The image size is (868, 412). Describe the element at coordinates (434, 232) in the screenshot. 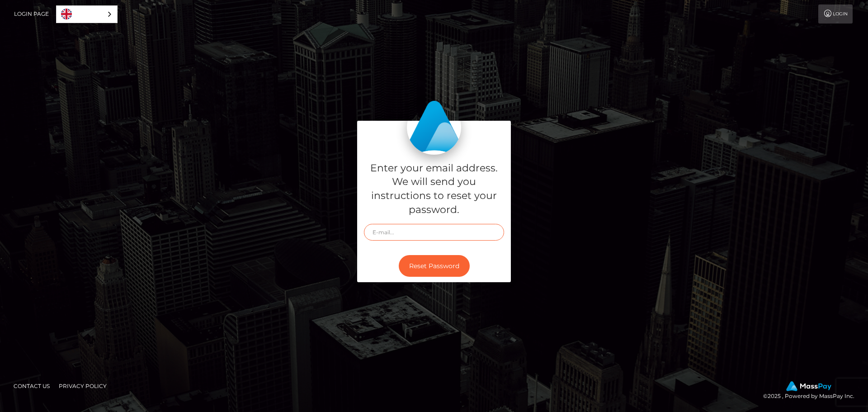

I see `input: E-mail...` at that location.